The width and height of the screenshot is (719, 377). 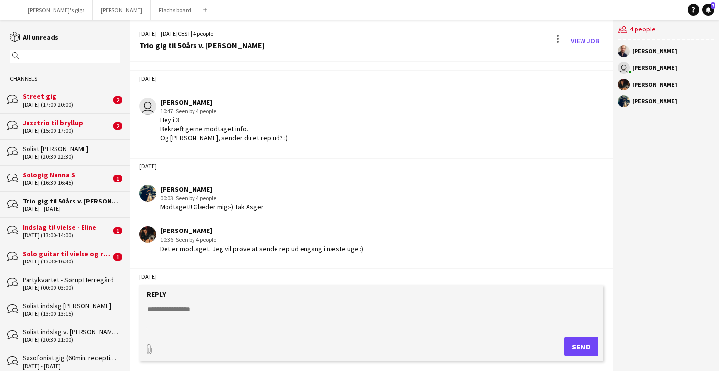 What do you see at coordinates (34, 37) in the screenshot?
I see `a: All unreads` at bounding box center [34, 37].